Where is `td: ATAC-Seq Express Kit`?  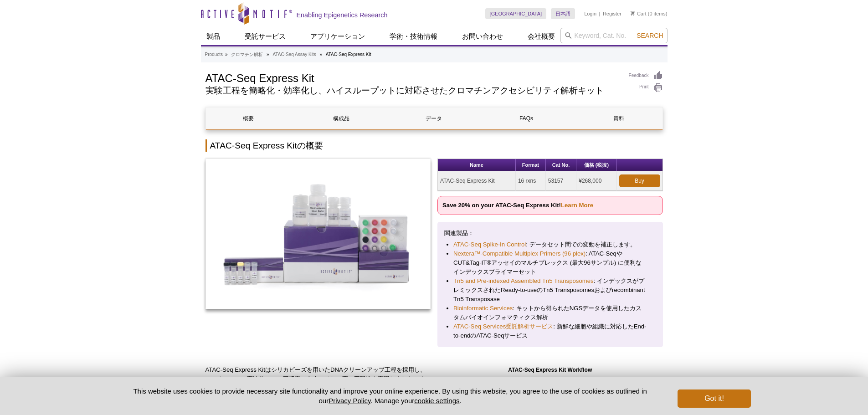 td: ATAC-Seq Express Kit is located at coordinates (476, 181).